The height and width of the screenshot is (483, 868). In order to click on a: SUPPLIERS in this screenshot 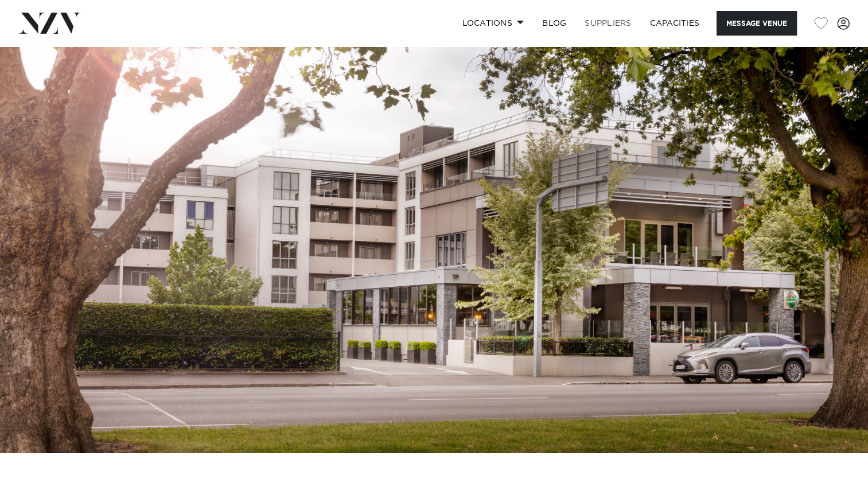, I will do `click(607, 23)`.